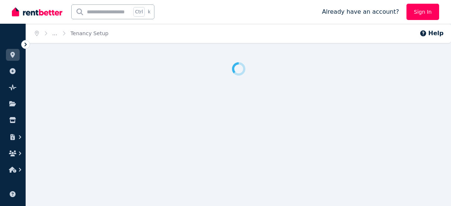  I want to click on nav: Breadcrumb, so click(72, 33).